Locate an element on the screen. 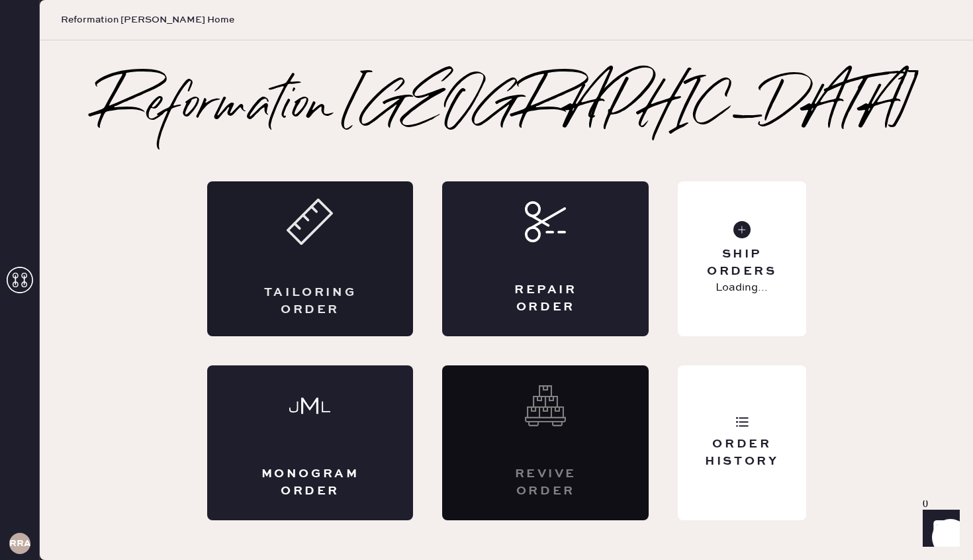 The height and width of the screenshot is (560, 973). p: Loading... is located at coordinates (741, 288).